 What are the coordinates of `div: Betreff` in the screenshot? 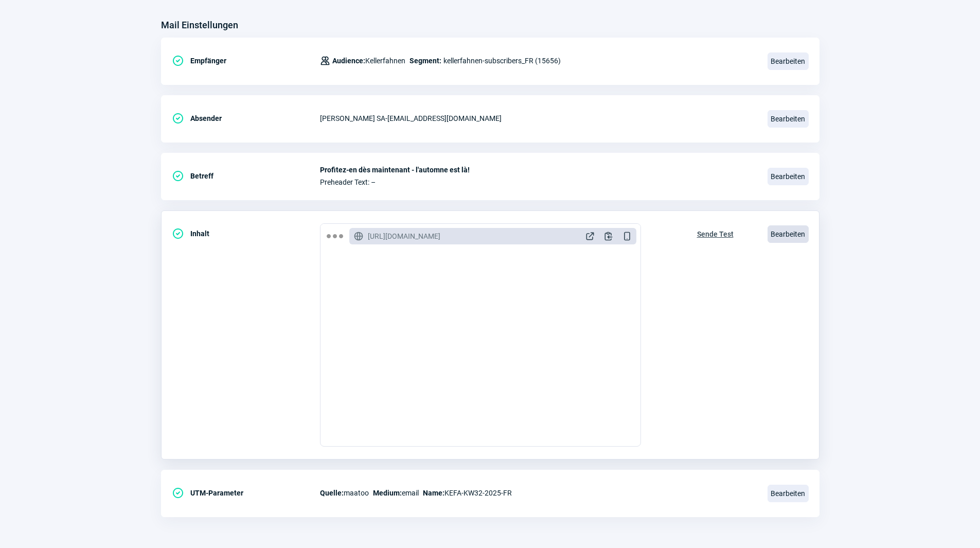 It's located at (246, 176).